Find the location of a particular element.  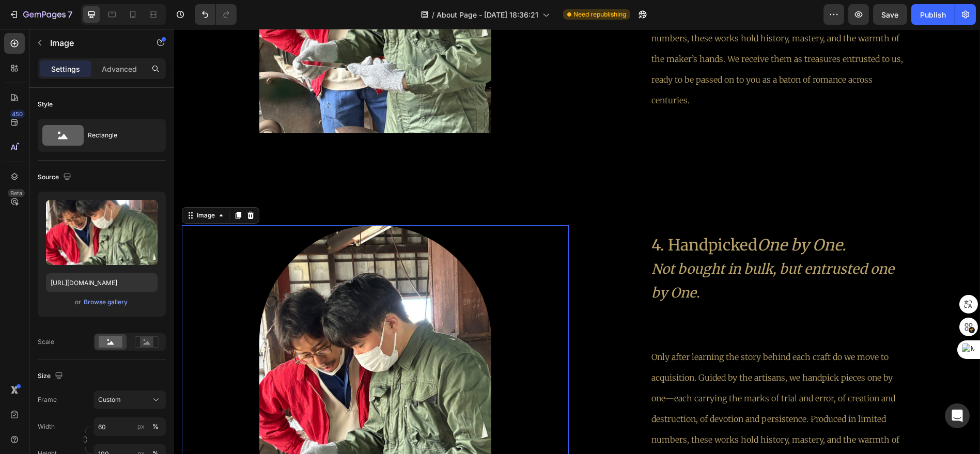

img: preview-image is located at coordinates (102, 232).